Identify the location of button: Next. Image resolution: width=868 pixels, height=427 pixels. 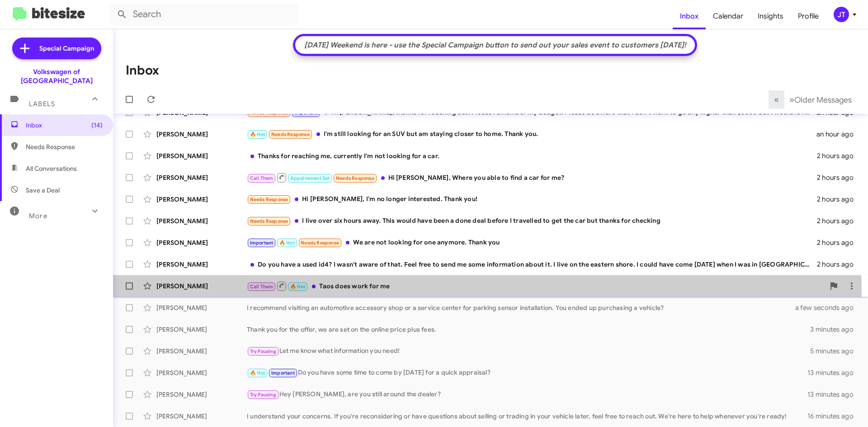
(820, 99).